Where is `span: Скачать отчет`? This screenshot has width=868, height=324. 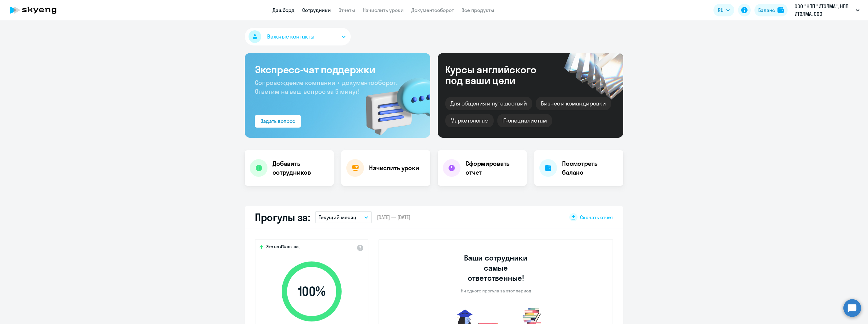
span: Скачать отчет is located at coordinates (596, 217).